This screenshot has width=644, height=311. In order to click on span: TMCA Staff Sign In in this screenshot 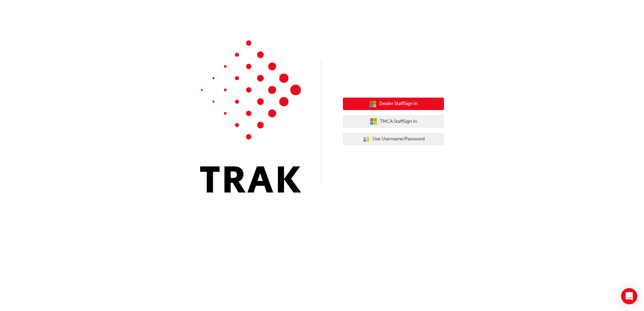, I will do `click(398, 121)`.